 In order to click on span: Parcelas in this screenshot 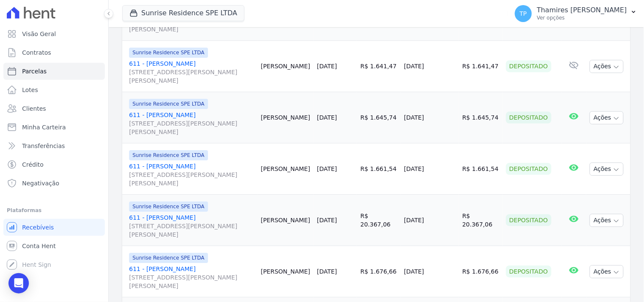, I will do `click(35, 71)`.